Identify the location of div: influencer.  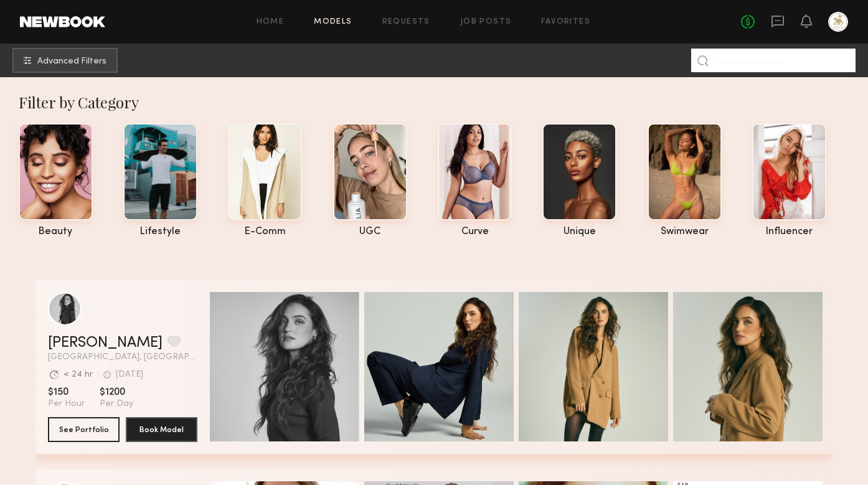
(789, 231).